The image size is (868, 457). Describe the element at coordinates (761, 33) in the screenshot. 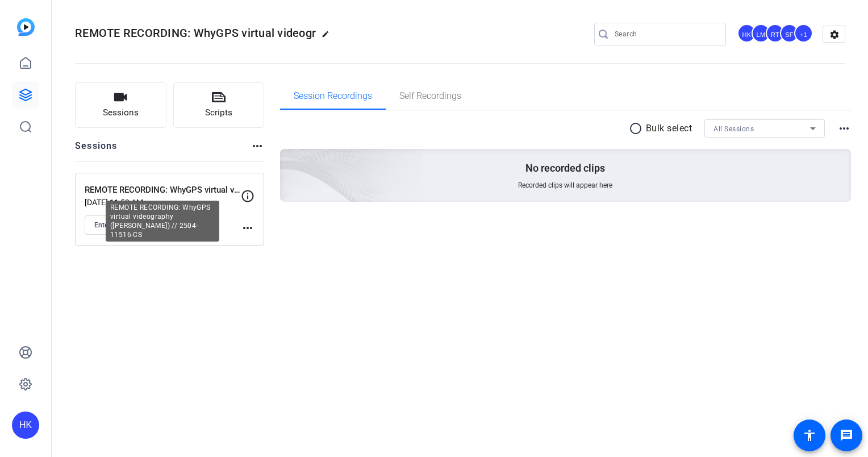

I see `div: LM` at that location.